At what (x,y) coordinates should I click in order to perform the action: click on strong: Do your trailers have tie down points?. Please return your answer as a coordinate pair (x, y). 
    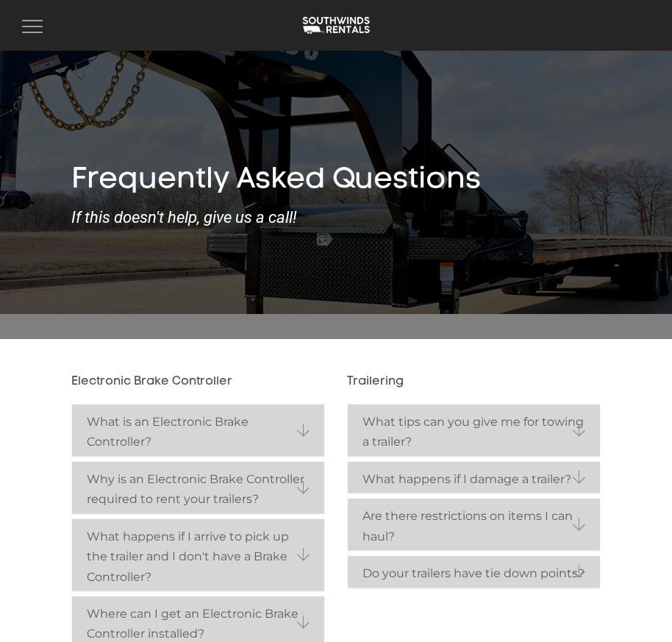
    Looking at the image, I should click on (473, 573).